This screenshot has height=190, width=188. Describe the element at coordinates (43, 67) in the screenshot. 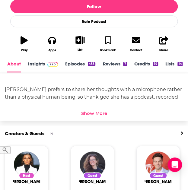

I see `a: InsightsPodchaser Pro` at that location.